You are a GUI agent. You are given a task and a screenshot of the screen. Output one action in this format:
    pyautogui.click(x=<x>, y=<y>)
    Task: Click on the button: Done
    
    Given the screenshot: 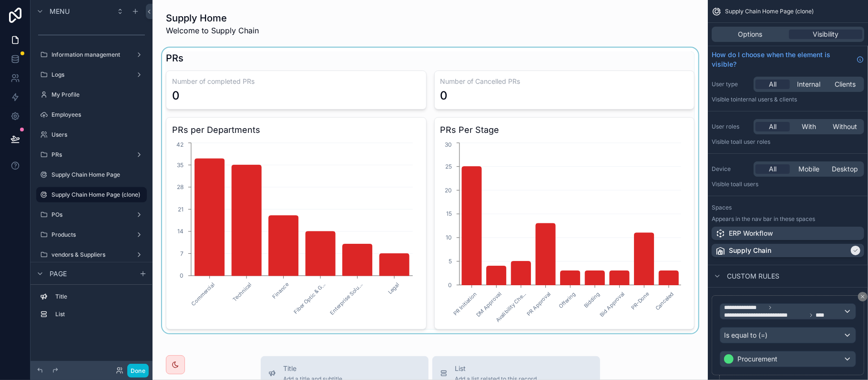 What is the action you would take?
    pyautogui.click(x=138, y=370)
    